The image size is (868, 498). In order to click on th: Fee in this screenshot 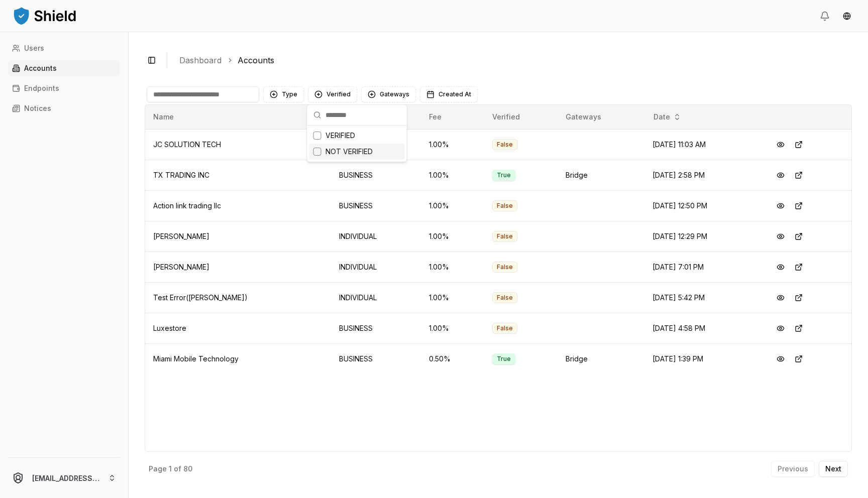, I will do `click(453, 117)`.